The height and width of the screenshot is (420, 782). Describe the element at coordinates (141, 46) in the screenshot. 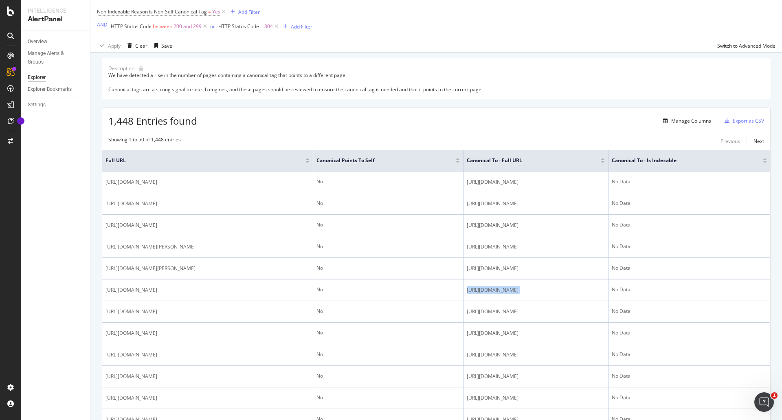

I see `div: Clear` at that location.